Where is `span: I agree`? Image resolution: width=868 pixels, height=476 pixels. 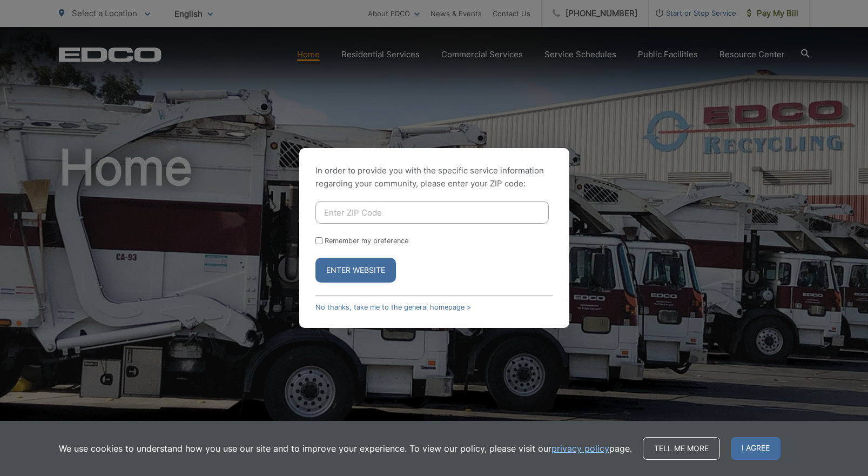
span: I agree is located at coordinates (756, 449).